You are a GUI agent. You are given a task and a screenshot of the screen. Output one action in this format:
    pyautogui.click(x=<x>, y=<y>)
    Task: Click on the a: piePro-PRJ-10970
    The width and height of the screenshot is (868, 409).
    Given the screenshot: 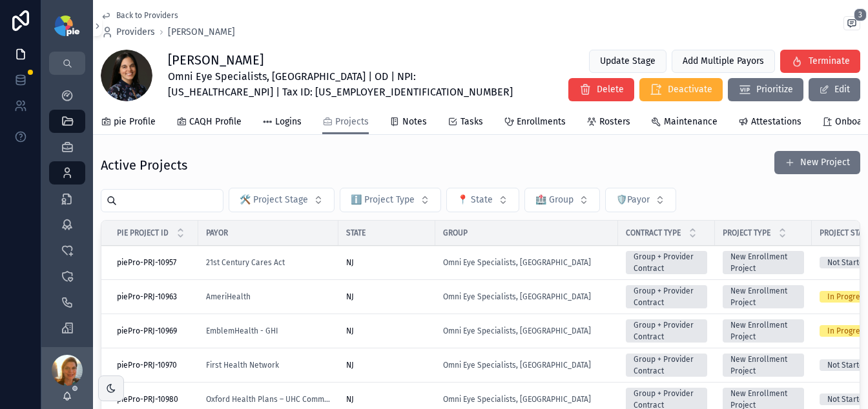 What is the action you would take?
    pyautogui.click(x=154, y=365)
    